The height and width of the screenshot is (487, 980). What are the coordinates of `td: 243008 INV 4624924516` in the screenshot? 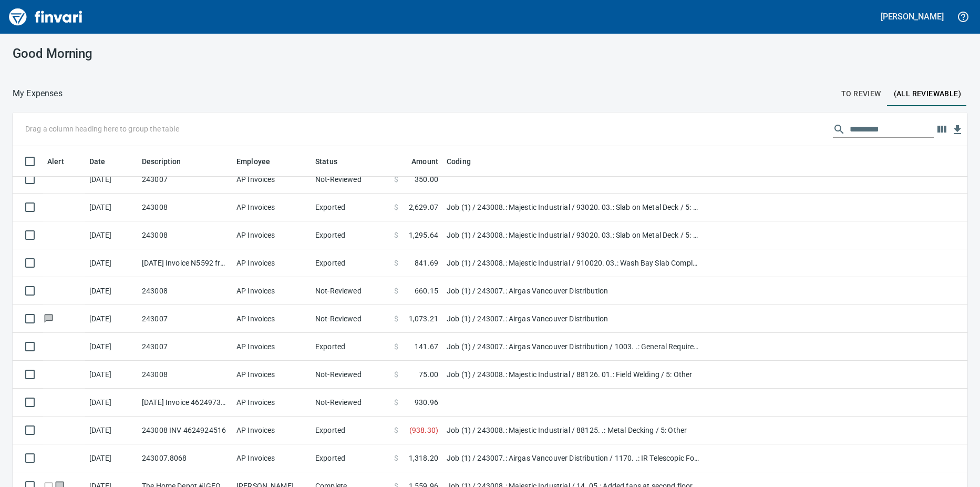 It's located at (185, 430).